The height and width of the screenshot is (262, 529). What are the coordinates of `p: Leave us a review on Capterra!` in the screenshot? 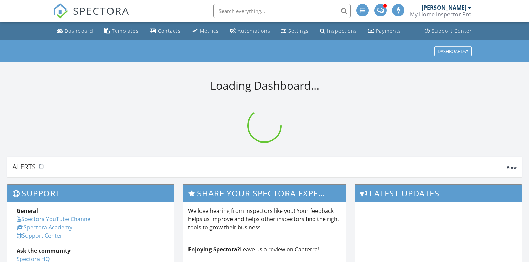 It's located at (264, 250).